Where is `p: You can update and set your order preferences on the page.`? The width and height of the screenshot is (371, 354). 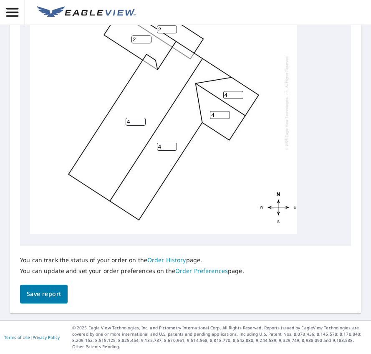 p: You can update and set your order preferences on the page. is located at coordinates (132, 271).